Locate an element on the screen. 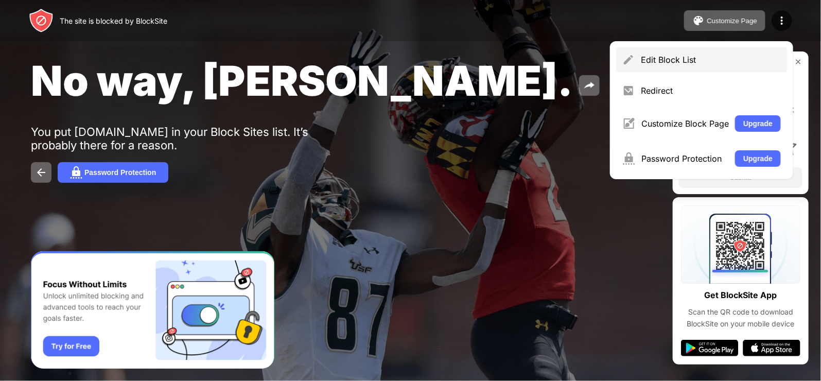 This screenshot has height=381, width=821. img: google-play.svg is located at coordinates (710, 348).